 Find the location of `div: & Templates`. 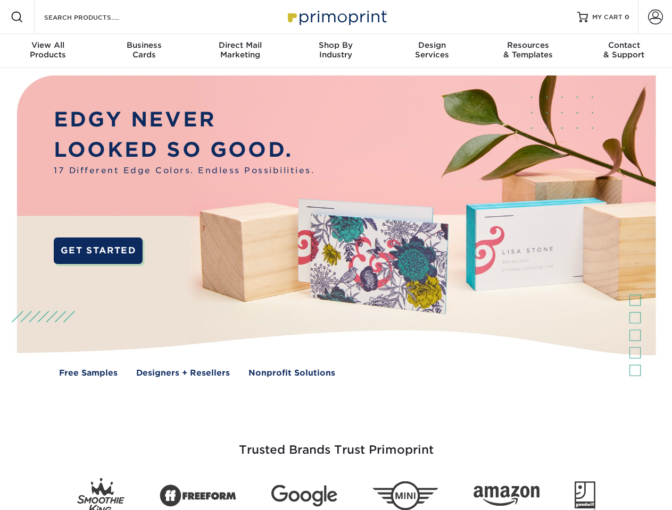

div: & Templates is located at coordinates (527, 50).